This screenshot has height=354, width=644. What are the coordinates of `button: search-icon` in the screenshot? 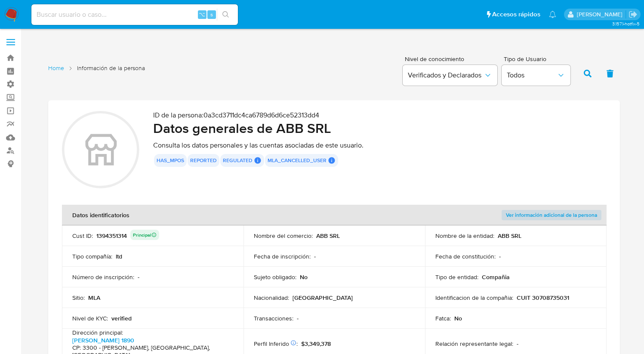 It's located at (225, 14).